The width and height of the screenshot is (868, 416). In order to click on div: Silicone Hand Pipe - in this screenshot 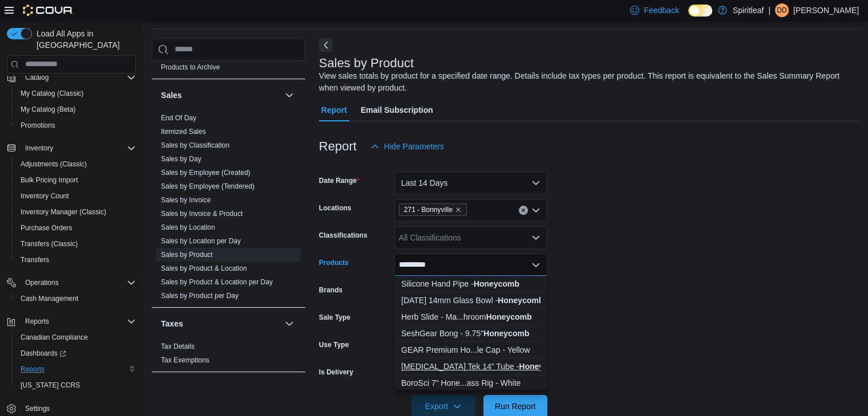, I will do `click(471, 284)`.